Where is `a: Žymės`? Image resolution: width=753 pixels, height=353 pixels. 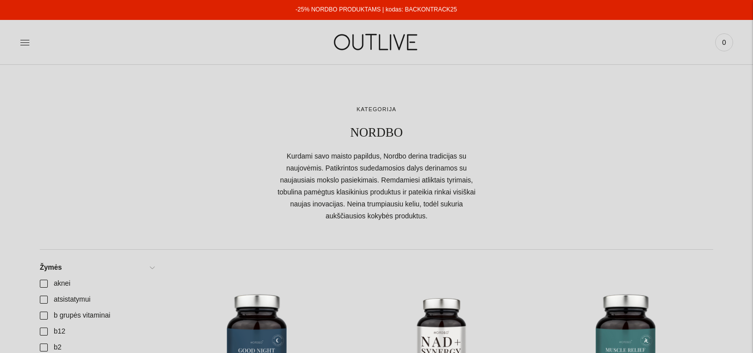 a: Žymės is located at coordinates (97, 267).